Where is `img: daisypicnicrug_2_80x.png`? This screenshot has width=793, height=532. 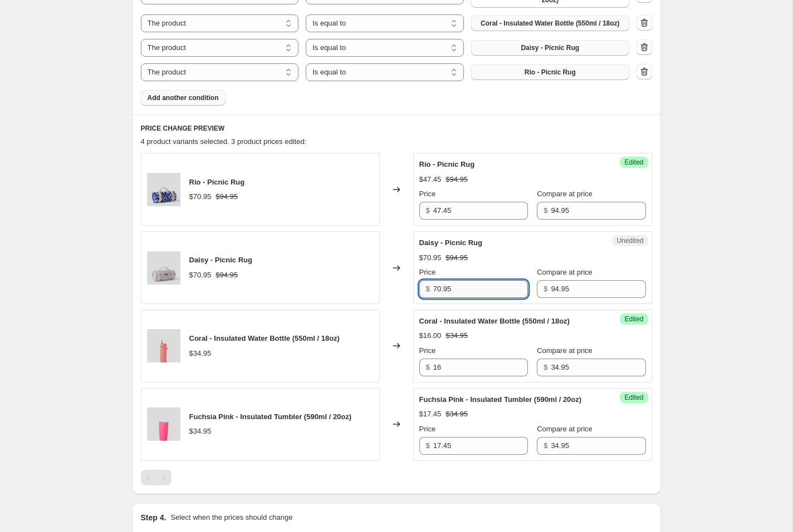 img: daisypicnicrug_2_80x.png is located at coordinates (164, 268).